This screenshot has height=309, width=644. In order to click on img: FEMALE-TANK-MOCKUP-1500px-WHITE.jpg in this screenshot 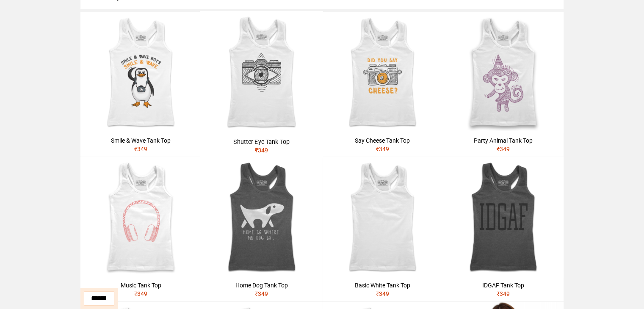, I will do `click(382, 217)`.